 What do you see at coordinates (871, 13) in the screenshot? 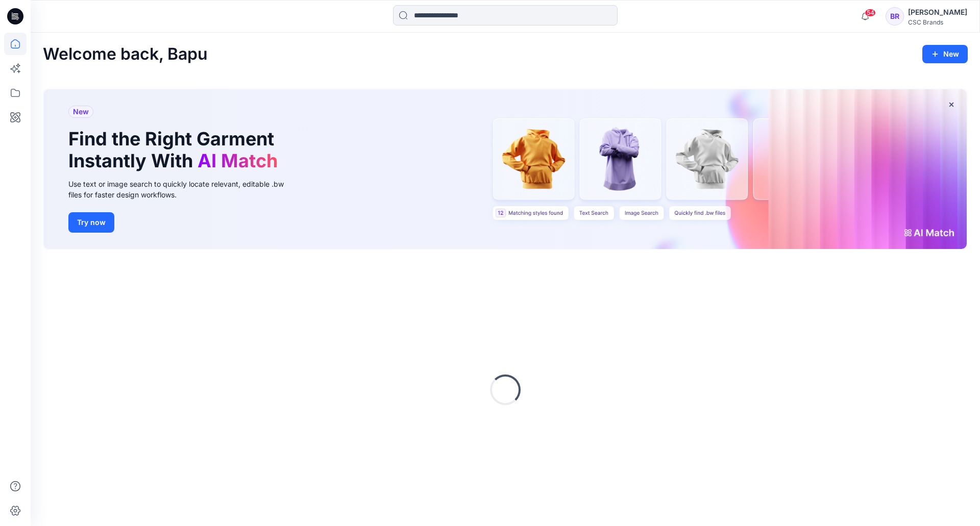
I see `span: 54` at bounding box center [871, 13].